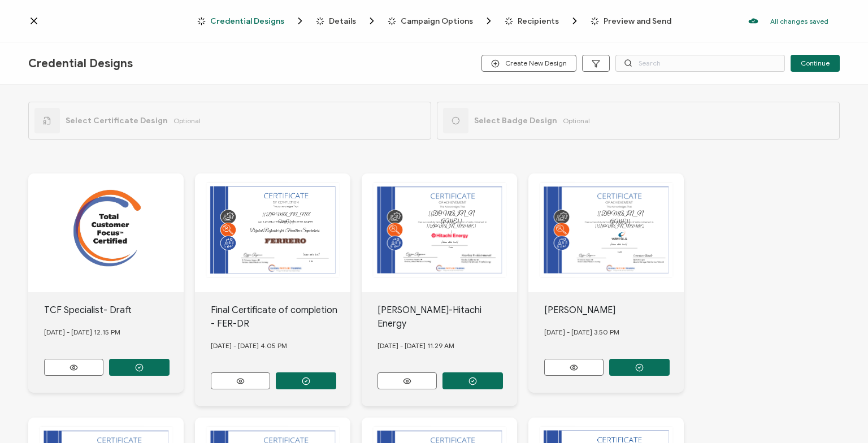 Image resolution: width=868 pixels, height=443 pixels. I want to click on div: TCF Specialist- Draft, so click(114, 310).